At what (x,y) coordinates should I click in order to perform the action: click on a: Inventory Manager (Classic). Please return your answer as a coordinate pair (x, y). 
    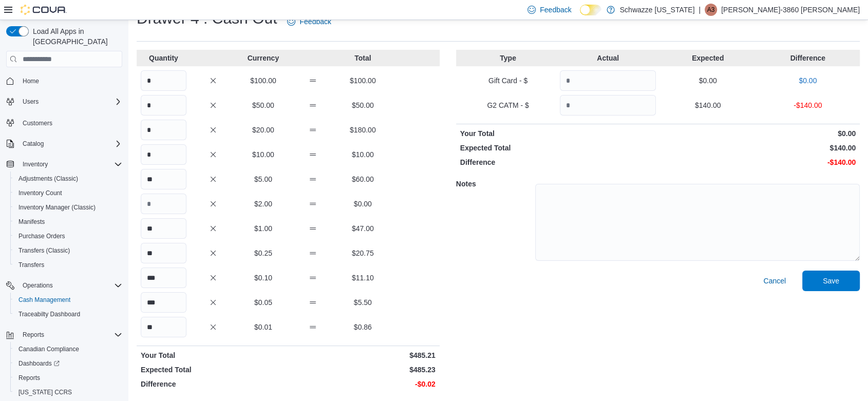
    Looking at the image, I should click on (57, 208).